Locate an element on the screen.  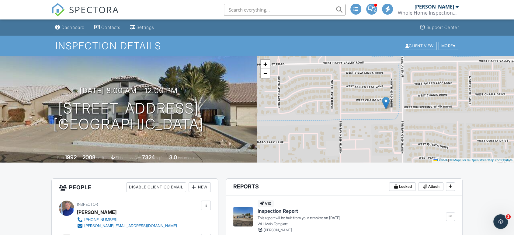
div: 3.0 is located at coordinates (173, 157).